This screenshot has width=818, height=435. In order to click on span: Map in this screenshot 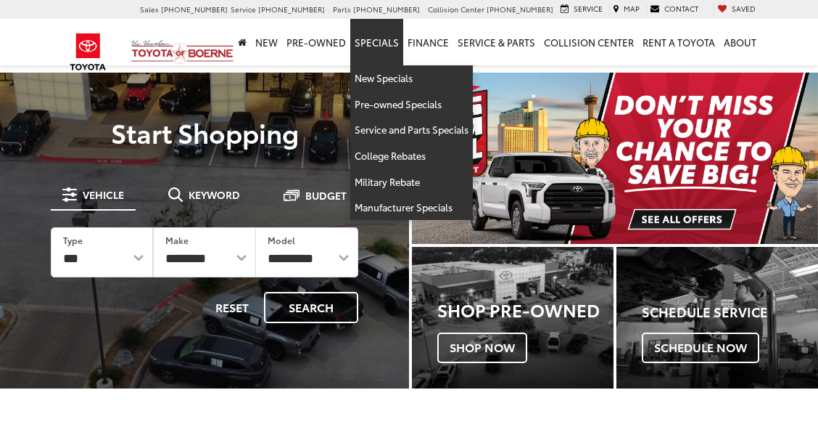, I will do `click(632, 8)`.